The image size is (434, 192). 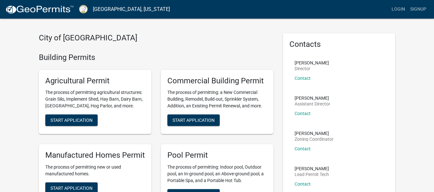 I want to click on p: The process of permitting: Indoor pool, Outdoor pool, an In-ground pool, an Above-ground pool, a ..., so click(x=217, y=174).